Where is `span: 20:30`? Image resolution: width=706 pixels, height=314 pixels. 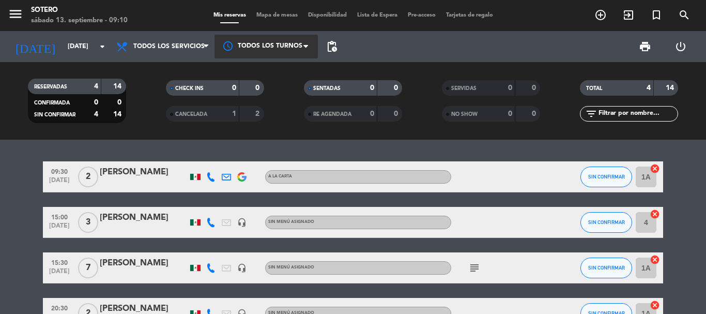
span: 20:30 is located at coordinates (59, 307).